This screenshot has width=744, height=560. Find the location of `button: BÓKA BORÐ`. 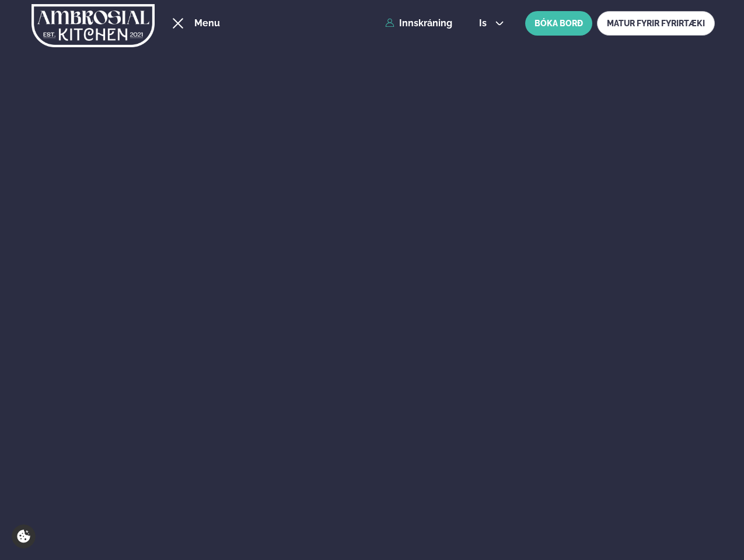

button: BÓKA BORÐ is located at coordinates (558, 23).